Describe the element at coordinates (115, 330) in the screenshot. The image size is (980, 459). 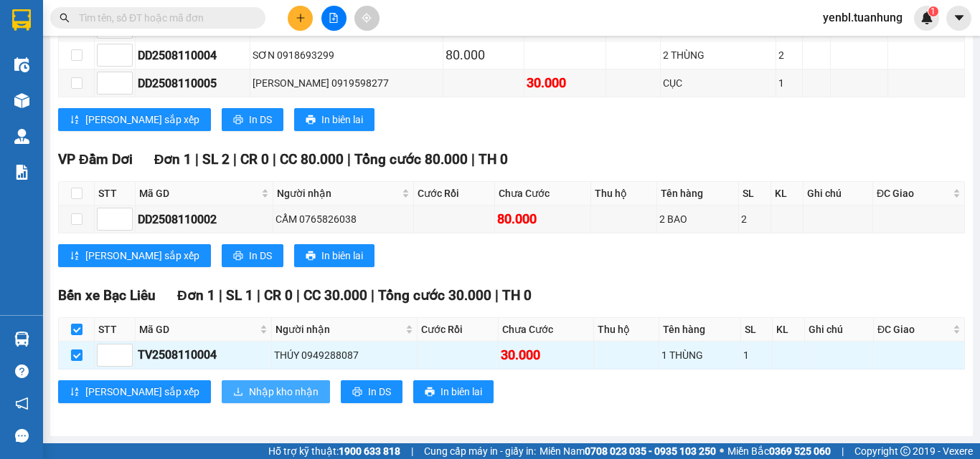
I see `th: STT` at that location.